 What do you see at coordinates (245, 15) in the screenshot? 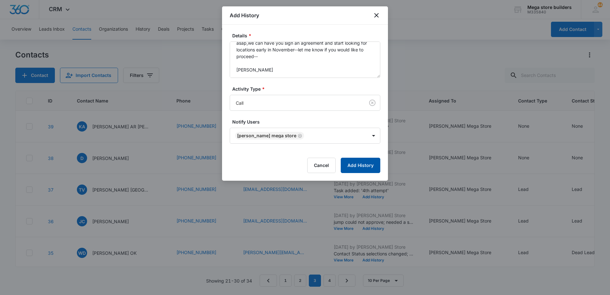
I see `h1: Add History` at bounding box center [245, 15].